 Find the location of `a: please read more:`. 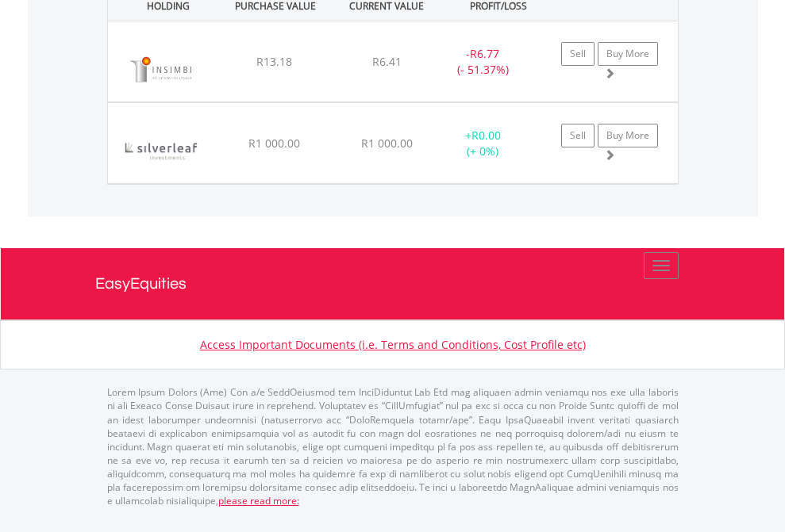

a: please read more: is located at coordinates (259, 500).